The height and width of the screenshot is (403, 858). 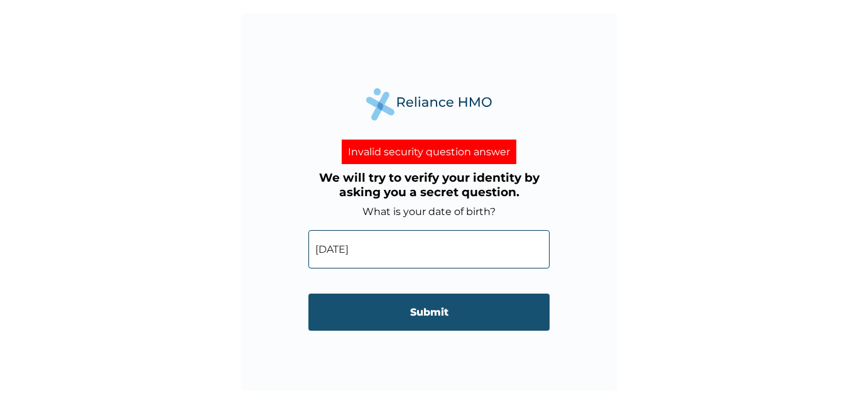 What do you see at coordinates (429, 211) in the screenshot?
I see `label: What is your date of birth?` at bounding box center [429, 211].